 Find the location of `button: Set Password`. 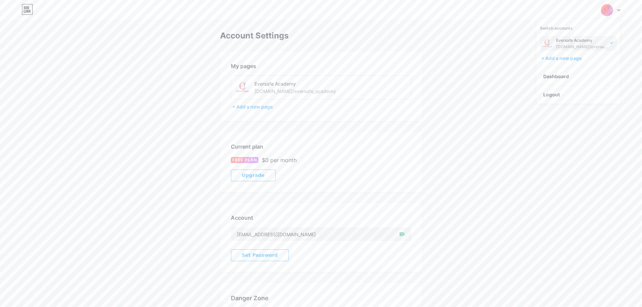

button: Set Password is located at coordinates (260, 255).